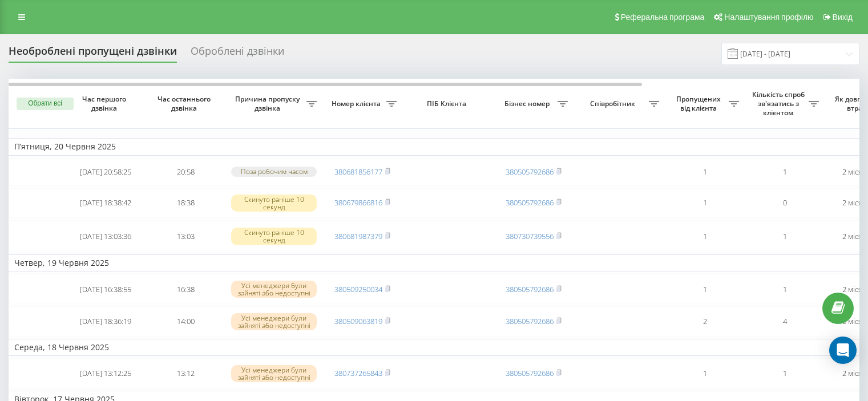 The image size is (868, 401). I want to click on a: 380681856177, so click(358, 172).